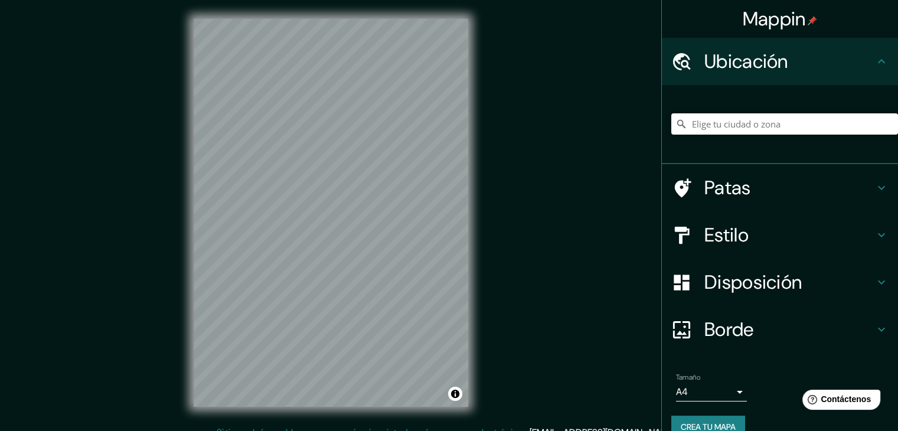 The image size is (898, 431). I want to click on div: A4, so click(711, 392).